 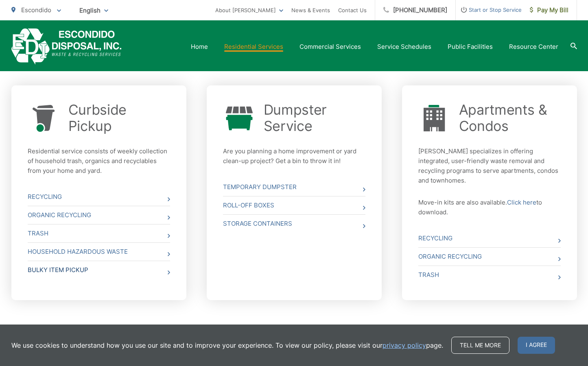 What do you see at coordinates (253, 47) in the screenshot?
I see `a: Residential Services` at bounding box center [253, 47].